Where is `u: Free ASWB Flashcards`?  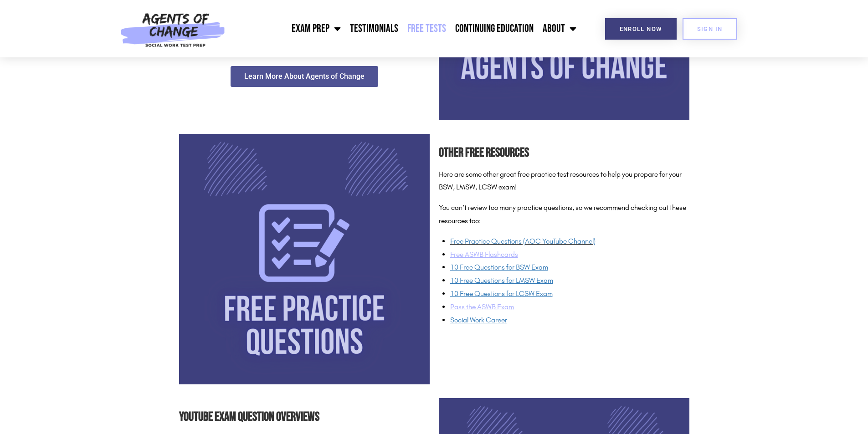
u: Free ASWB Flashcards is located at coordinates (484, 254).